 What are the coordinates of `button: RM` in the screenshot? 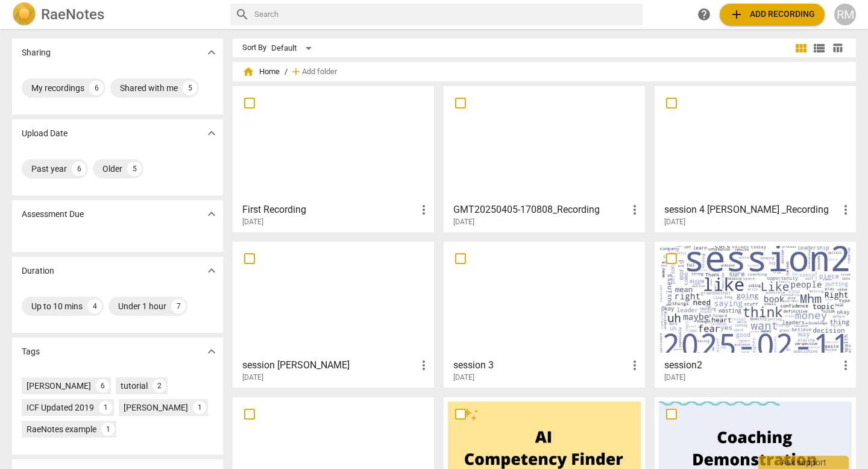 It's located at (845, 14).